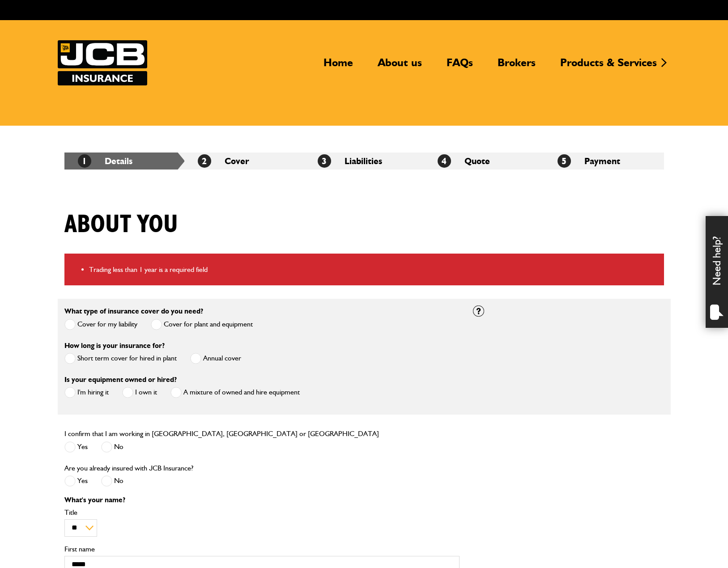 Image resolution: width=728 pixels, height=568 pixels. Describe the element at coordinates (605, 161) in the screenshot. I see `li: Payment` at that location.